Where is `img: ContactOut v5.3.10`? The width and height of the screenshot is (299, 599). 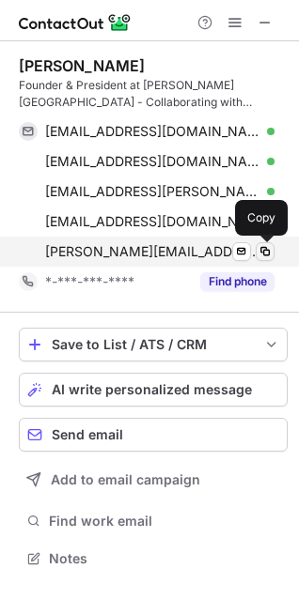 img: ContactOut v5.3.10 is located at coordinates (75, 23).